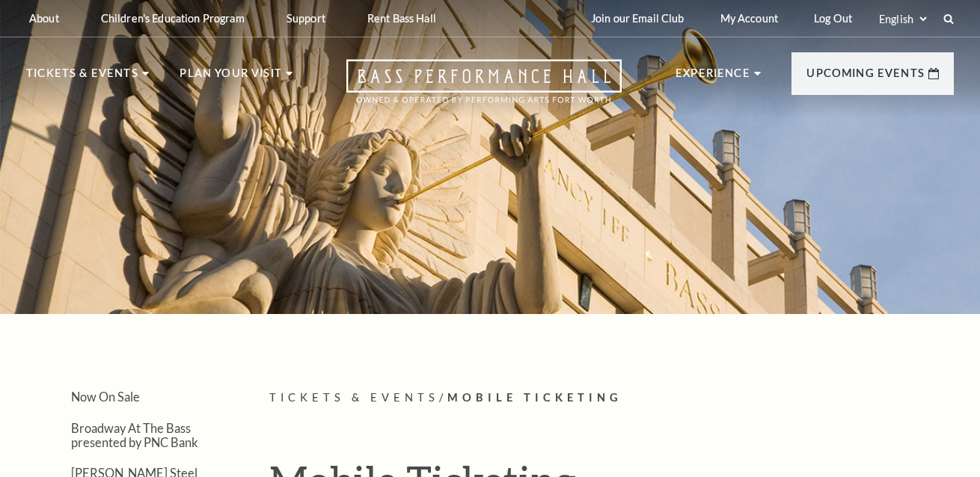 The height and width of the screenshot is (477, 980). What do you see at coordinates (105, 396) in the screenshot?
I see `a: Now On Sale` at bounding box center [105, 396].